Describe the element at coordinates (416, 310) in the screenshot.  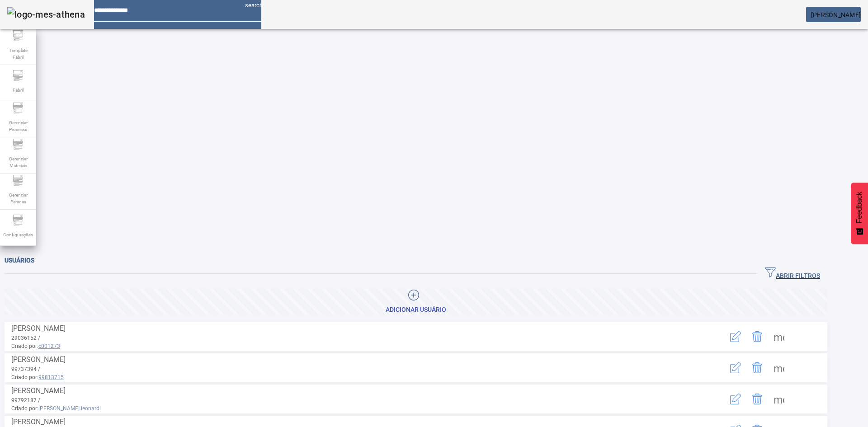
I see `div: Adicionar Usuário` at that location.